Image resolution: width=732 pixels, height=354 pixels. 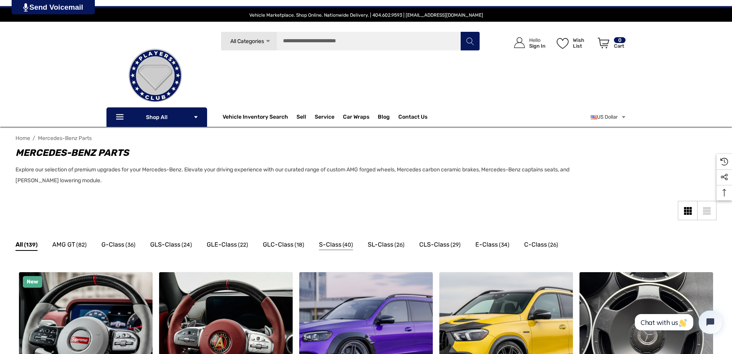 I want to click on svg: Wish List, so click(x=563, y=43).